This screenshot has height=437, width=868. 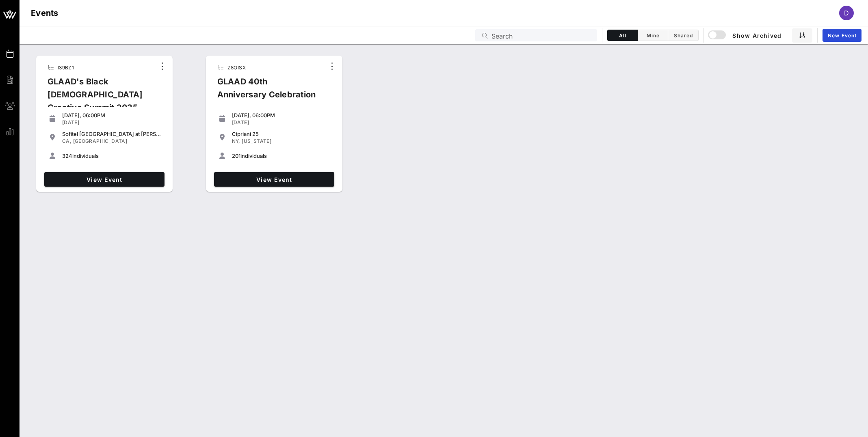 What do you see at coordinates (268, 91) in the screenshot?
I see `div: GLAAD 40th Anniversary Celebration` at bounding box center [268, 91].